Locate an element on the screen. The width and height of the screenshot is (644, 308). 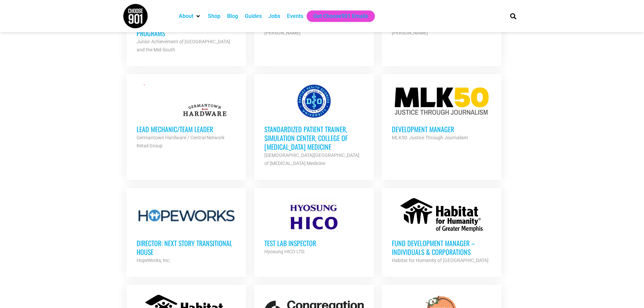
h3: Development Manager is located at coordinates (442, 130).